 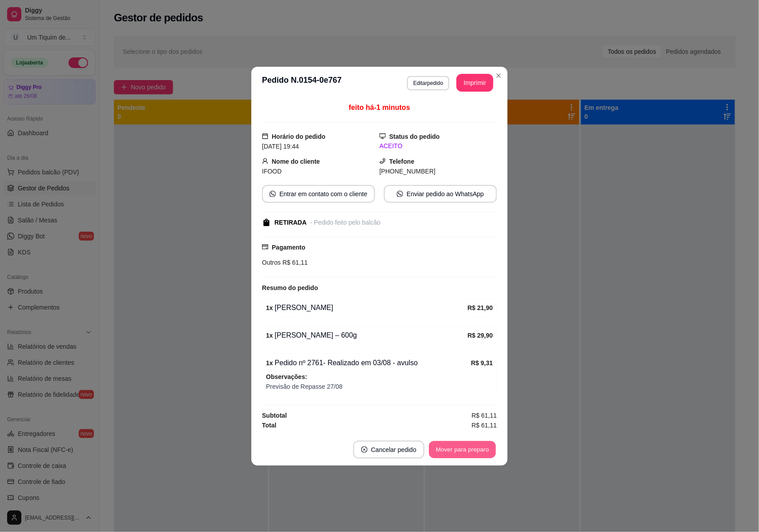 What do you see at coordinates (415, 137) in the screenshot?
I see `strong: Status do pedido` at bounding box center [415, 137].